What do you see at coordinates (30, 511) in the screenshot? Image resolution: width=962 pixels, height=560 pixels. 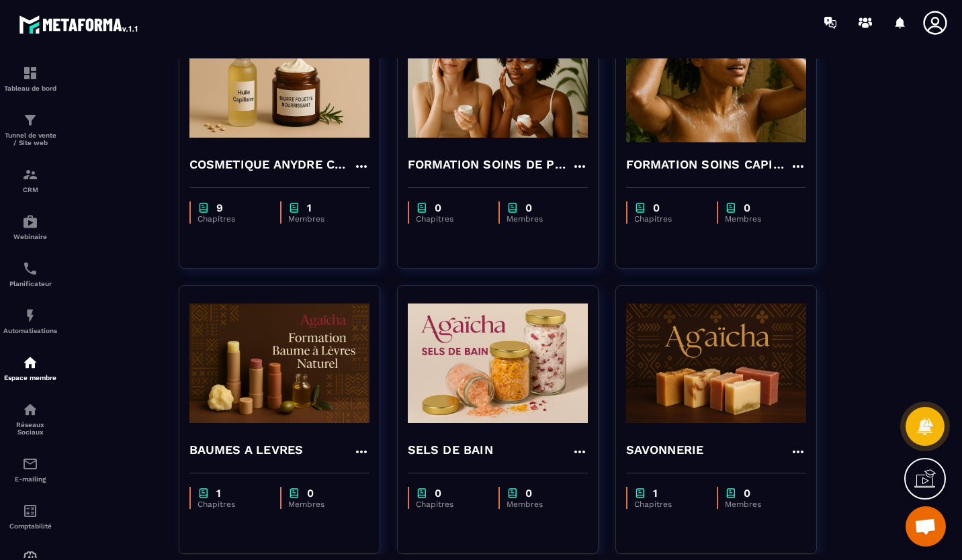 I see `img: accountant` at bounding box center [30, 511].